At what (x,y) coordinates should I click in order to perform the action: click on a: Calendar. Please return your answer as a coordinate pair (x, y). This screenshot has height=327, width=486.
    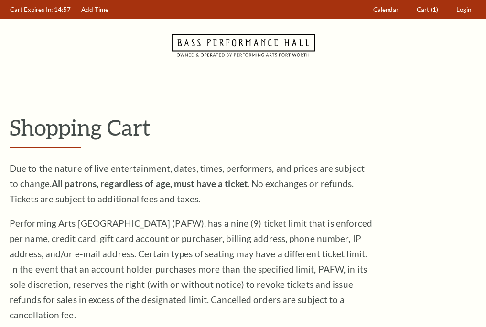
    Looking at the image, I should click on (386, 10).